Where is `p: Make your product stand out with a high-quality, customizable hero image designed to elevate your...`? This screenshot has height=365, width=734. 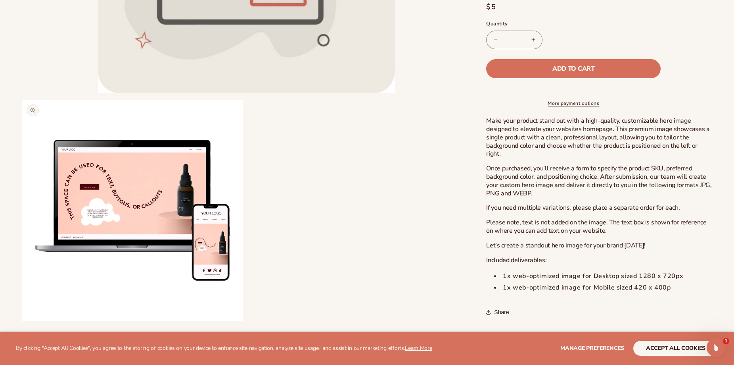 p: Make your product stand out with a high-quality, customizable hero image designed to elevate your... is located at coordinates (599, 137).